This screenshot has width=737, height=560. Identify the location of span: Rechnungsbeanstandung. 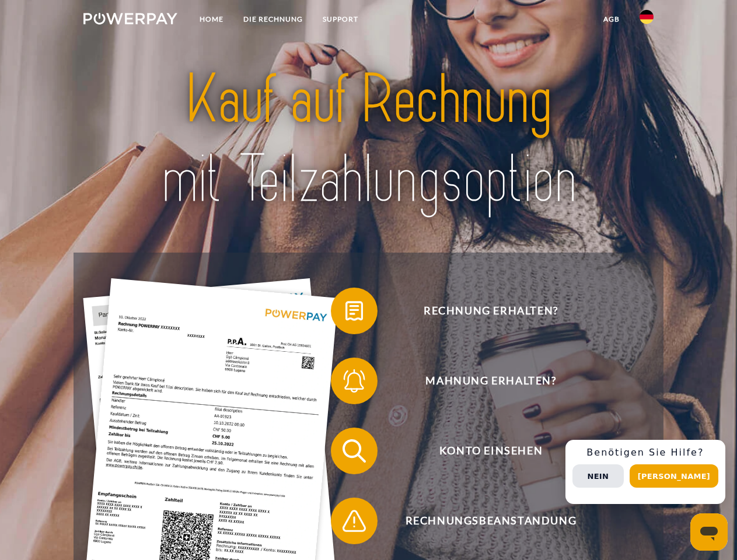
(491, 521).